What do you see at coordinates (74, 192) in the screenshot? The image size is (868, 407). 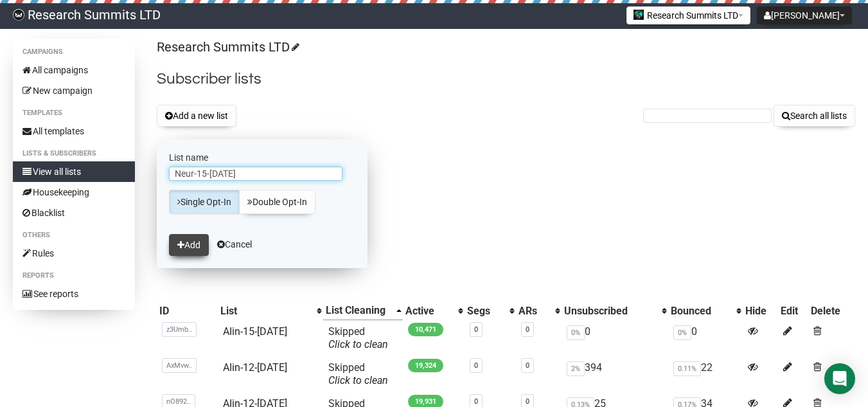 I see `a: Housekeeping` at bounding box center [74, 192].